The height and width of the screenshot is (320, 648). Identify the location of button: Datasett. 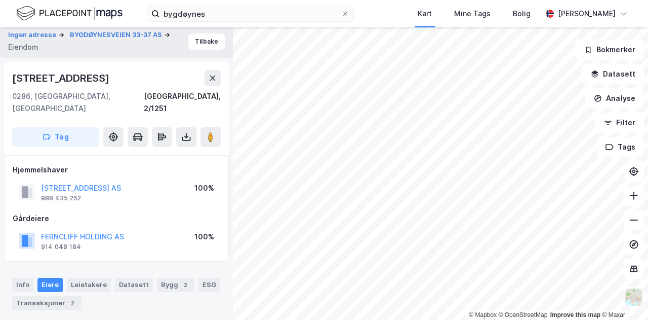
(613, 74).